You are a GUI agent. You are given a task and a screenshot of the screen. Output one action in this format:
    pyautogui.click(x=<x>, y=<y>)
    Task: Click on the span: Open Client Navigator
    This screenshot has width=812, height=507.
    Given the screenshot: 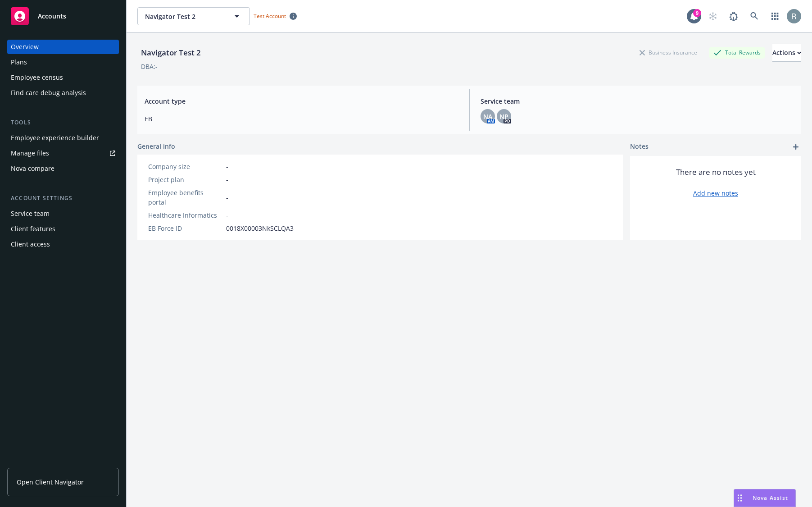 What is the action you would take?
    pyautogui.click(x=50, y=481)
    